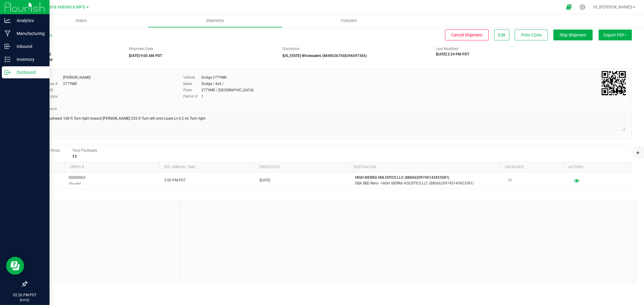  What do you see at coordinates (73, 49) in the screenshot?
I see `span: Shipment #` at bounding box center [73, 49].